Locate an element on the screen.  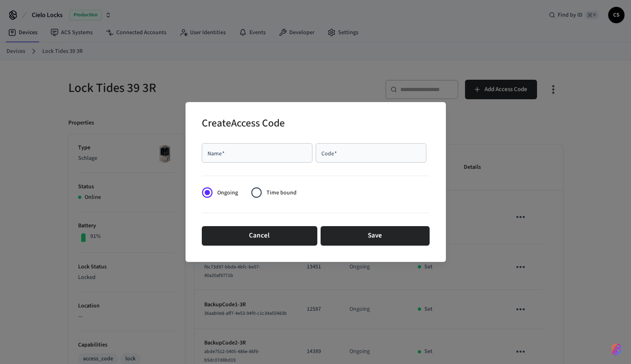
button: Save is located at coordinates (375, 236).